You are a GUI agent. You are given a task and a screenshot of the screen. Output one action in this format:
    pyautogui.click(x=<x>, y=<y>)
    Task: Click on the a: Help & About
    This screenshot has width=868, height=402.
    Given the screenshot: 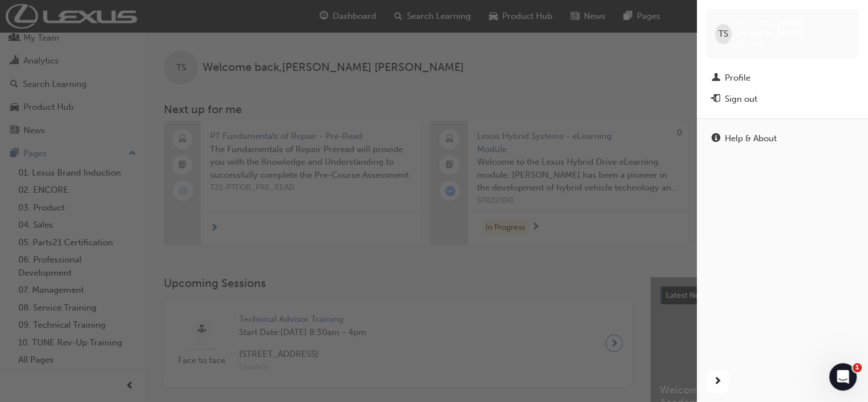 What is the action you would take?
    pyautogui.click(x=783, y=138)
    